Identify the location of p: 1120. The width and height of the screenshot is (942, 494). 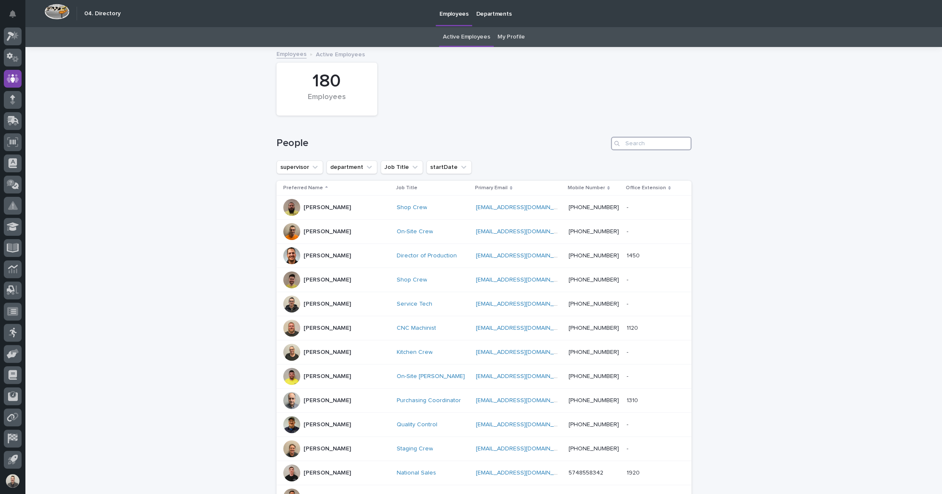
(633, 327).